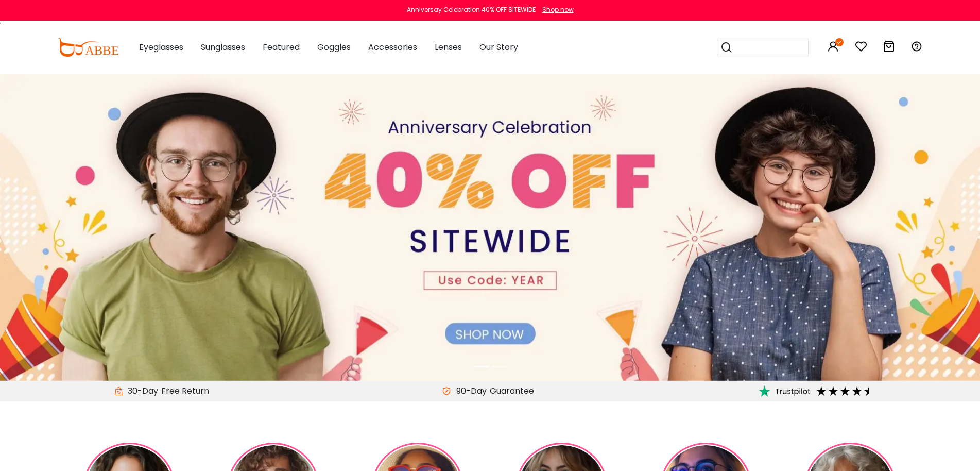 Image resolution: width=980 pixels, height=471 pixels. Describe the element at coordinates (448, 47) in the screenshot. I see `span: Lenses` at that location.